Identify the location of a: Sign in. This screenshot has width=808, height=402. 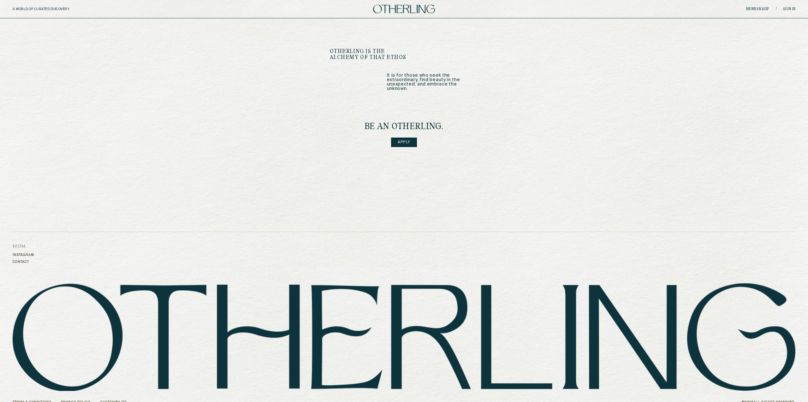
(789, 9).